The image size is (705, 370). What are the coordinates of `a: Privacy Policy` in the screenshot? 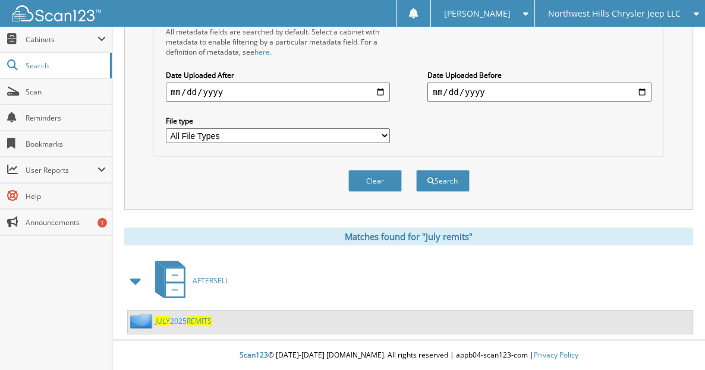 It's located at (556, 355).